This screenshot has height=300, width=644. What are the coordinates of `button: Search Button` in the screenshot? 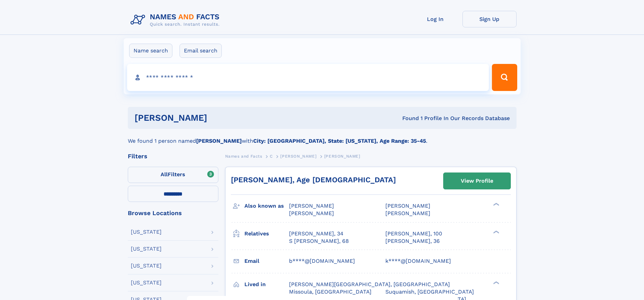 It's located at (504, 77).